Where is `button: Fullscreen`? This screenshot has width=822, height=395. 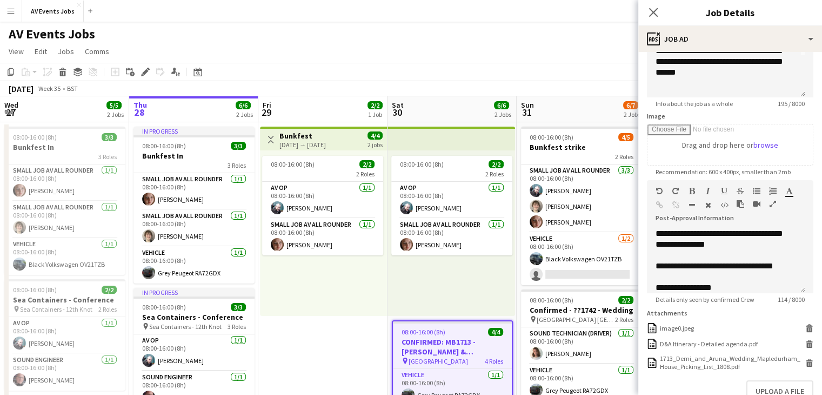
button: Fullscreen is located at coordinates (773, 204).